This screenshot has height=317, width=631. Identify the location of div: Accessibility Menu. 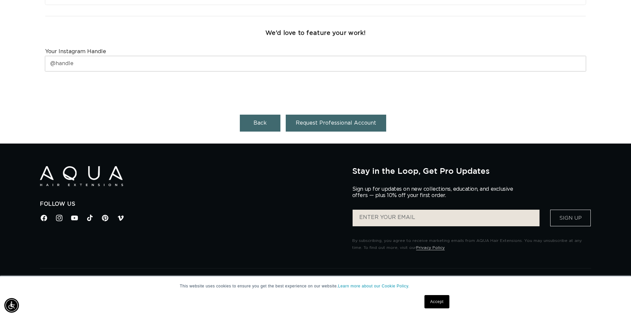
(12, 306).